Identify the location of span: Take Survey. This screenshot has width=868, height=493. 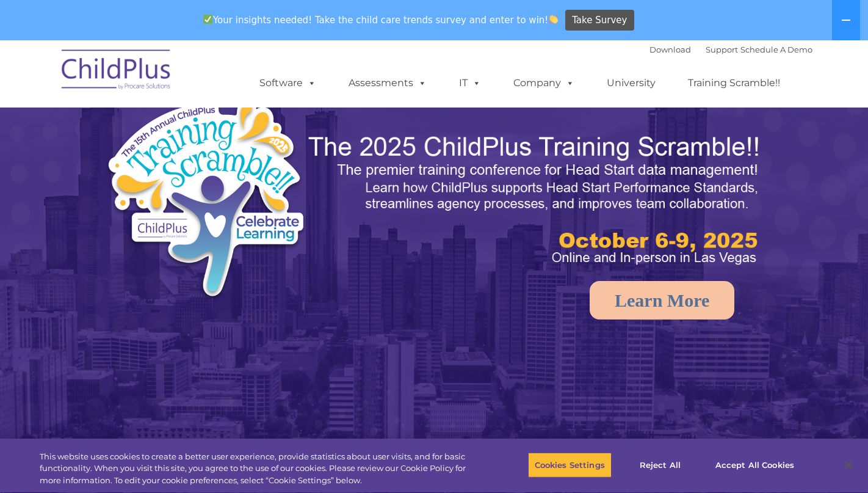
(599, 20).